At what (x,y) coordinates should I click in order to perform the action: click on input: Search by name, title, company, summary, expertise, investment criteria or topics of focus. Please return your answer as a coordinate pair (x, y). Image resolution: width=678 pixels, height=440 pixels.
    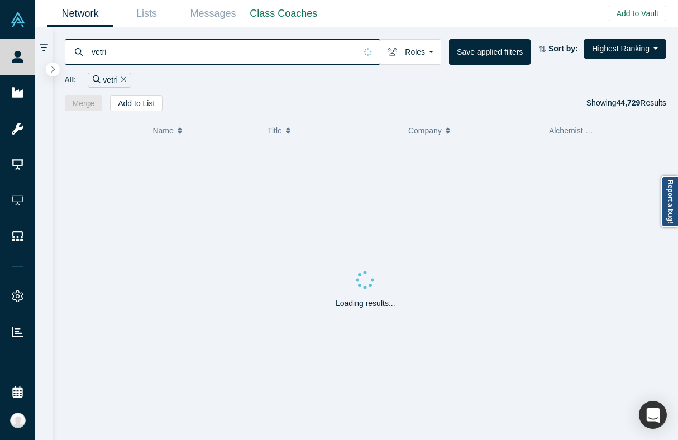
    Looking at the image, I should click on (223, 51).